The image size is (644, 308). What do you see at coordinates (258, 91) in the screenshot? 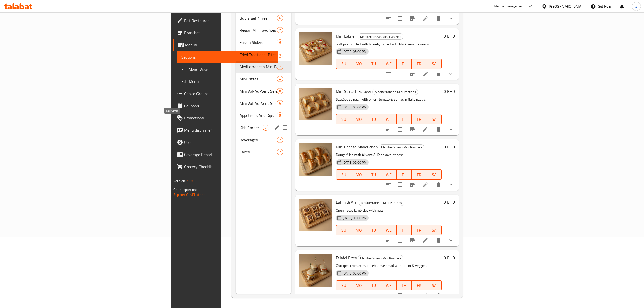
I see `div: Mini Vol-Au-Vent Selection (Sweet)` at bounding box center [258, 91].